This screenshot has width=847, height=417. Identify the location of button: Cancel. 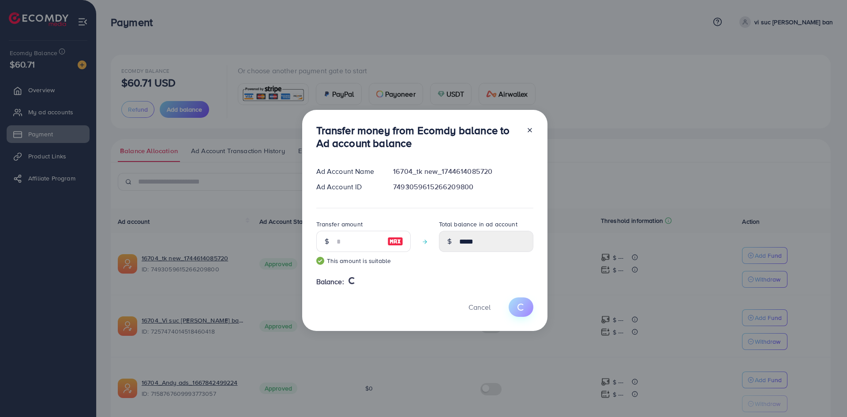
(480, 307).